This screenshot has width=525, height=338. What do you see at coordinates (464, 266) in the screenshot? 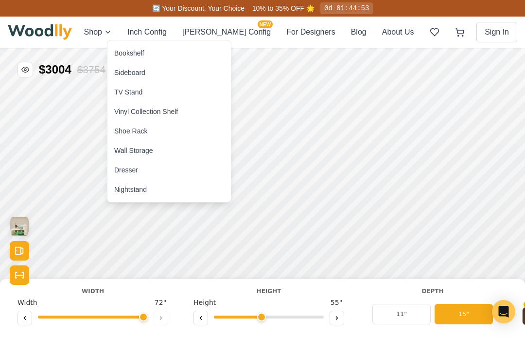
I see `button: 15"` at bounding box center [464, 266].